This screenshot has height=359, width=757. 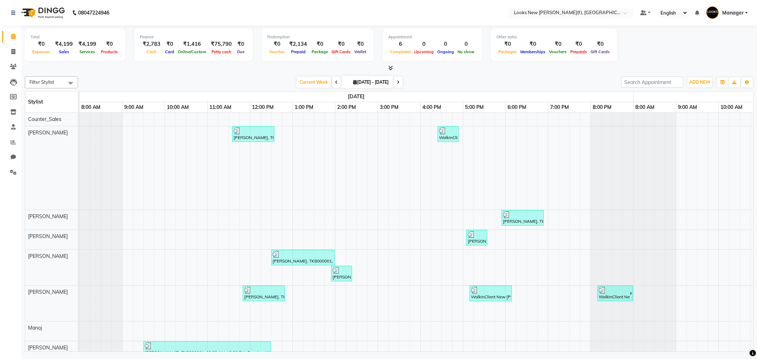 I want to click on span: Products, so click(x=109, y=52).